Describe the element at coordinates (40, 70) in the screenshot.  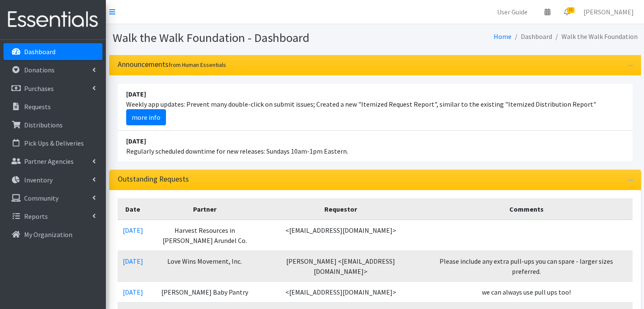
I see `p: Donations` at that location.